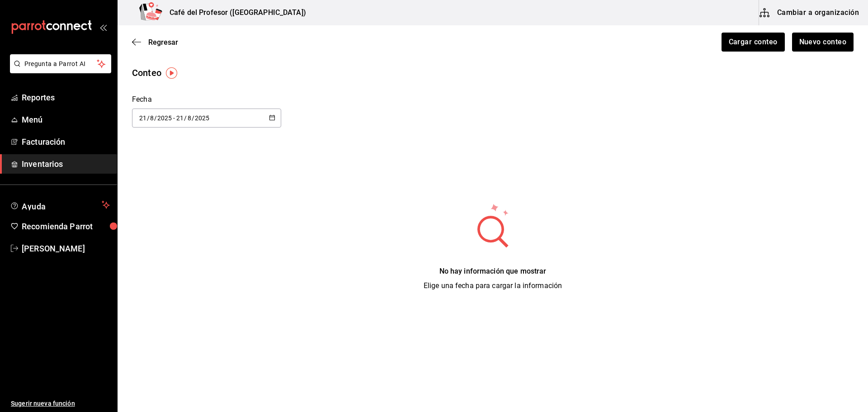 The width and height of the screenshot is (868, 412). Describe the element at coordinates (172, 73) in the screenshot. I see `img: Tooltip marker` at that location.